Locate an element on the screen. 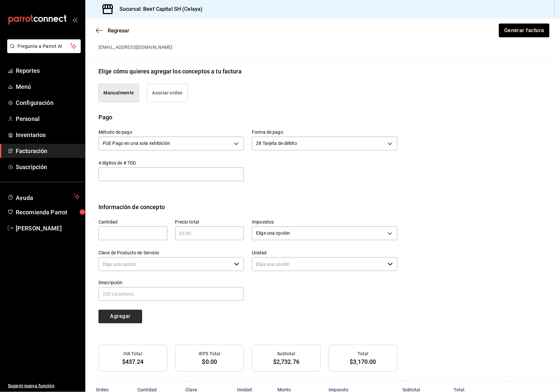 This screenshot has height=392, width=560. button: Pregunta a Parrot AI is located at coordinates (44, 46).